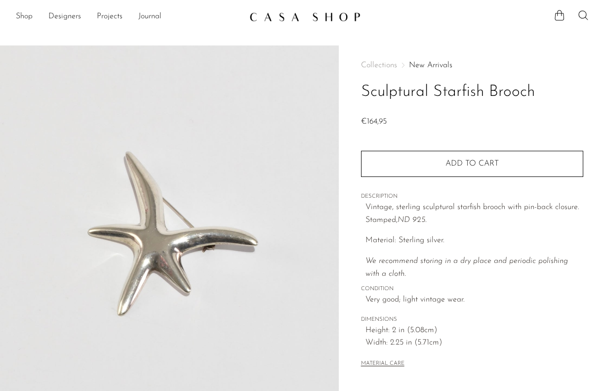 The width and height of the screenshot is (605, 391). What do you see at coordinates (374, 122) in the screenshot?
I see `span: €164,95` at bounding box center [374, 122].